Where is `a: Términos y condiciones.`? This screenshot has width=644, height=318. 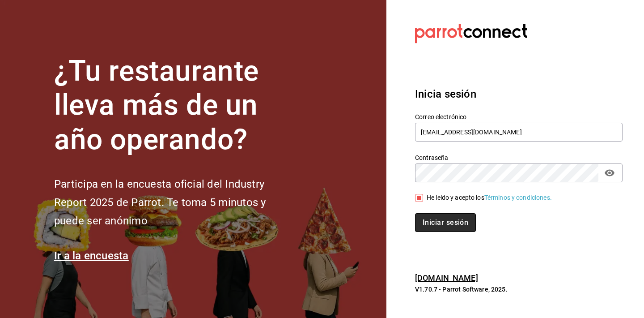 a: Términos y condiciones. is located at coordinates (518, 197).